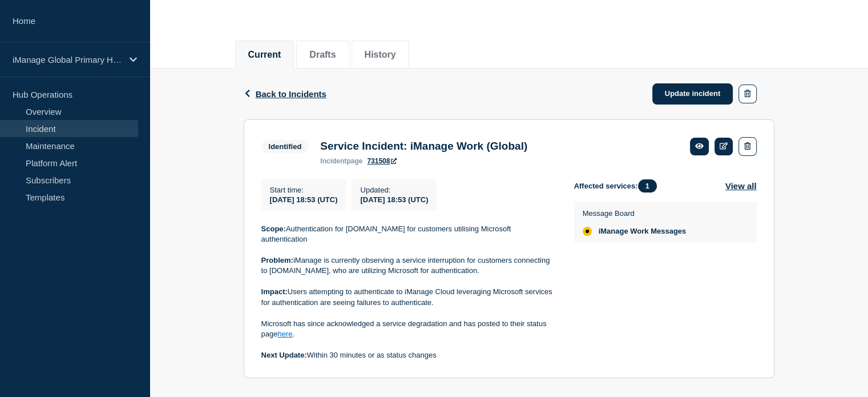 This screenshot has width=868, height=397. What do you see at coordinates (693, 93) in the screenshot?
I see `a: Update incident` at bounding box center [693, 93].